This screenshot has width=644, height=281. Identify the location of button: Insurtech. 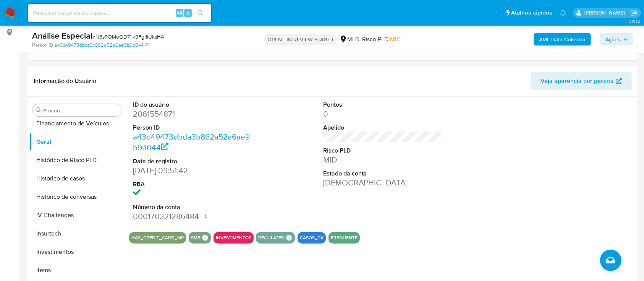
(78, 233).